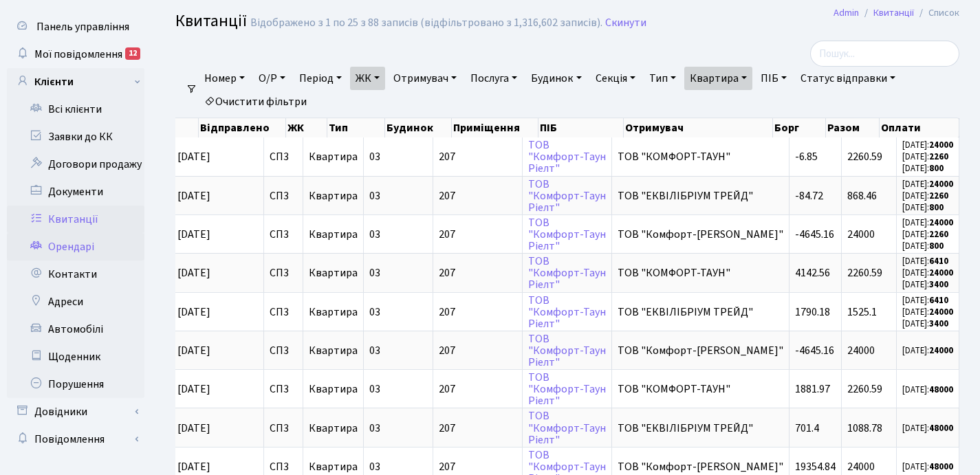 The height and width of the screenshot is (475, 980). I want to click on a: Отримувач, so click(425, 79).